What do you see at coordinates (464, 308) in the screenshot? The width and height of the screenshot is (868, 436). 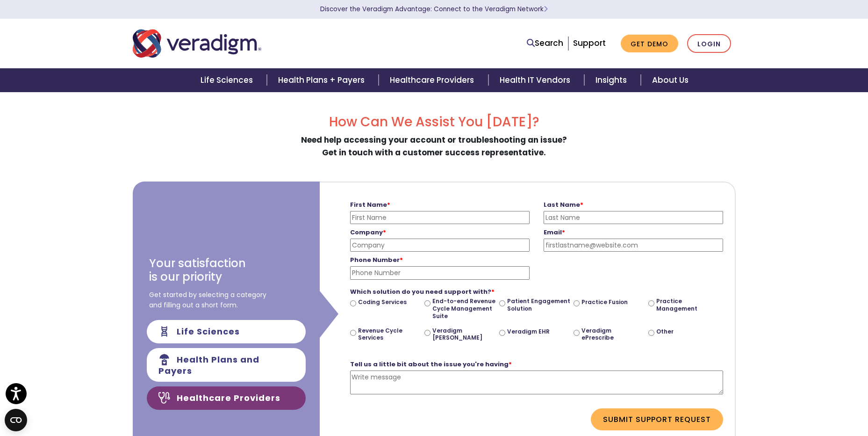 I see `label: End-to-end Revenue Cycle Management Suite` at bounding box center [464, 308].